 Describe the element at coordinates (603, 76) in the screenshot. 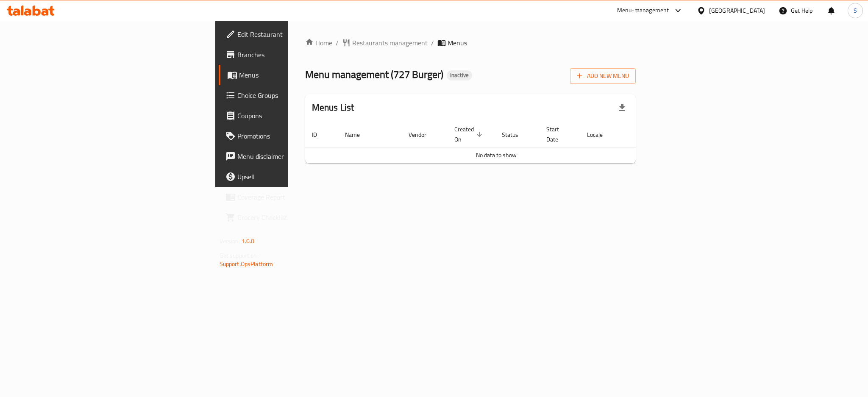

I see `button: Add New Menu` at that location.